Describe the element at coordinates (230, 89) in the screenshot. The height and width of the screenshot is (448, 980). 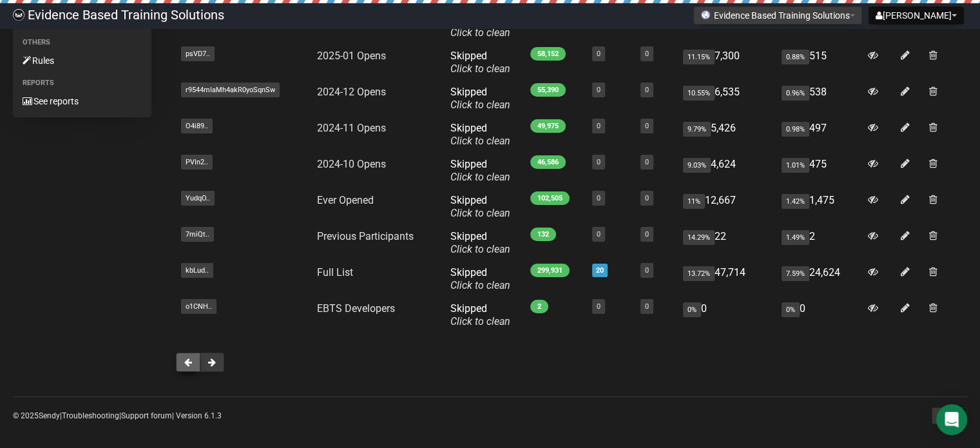
I see `span: r9544mIaMh4akR0yoSqnSw` at that location.